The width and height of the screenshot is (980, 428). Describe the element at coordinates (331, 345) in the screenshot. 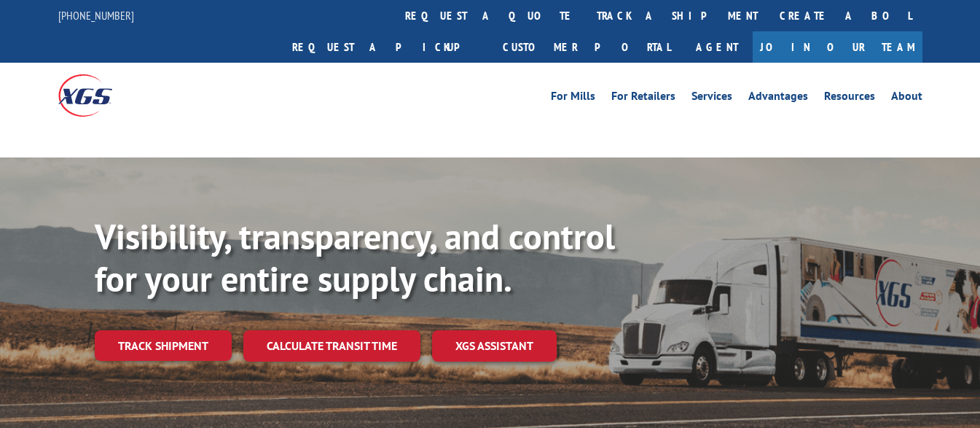

I see `a: Calculate transit time` at that location.